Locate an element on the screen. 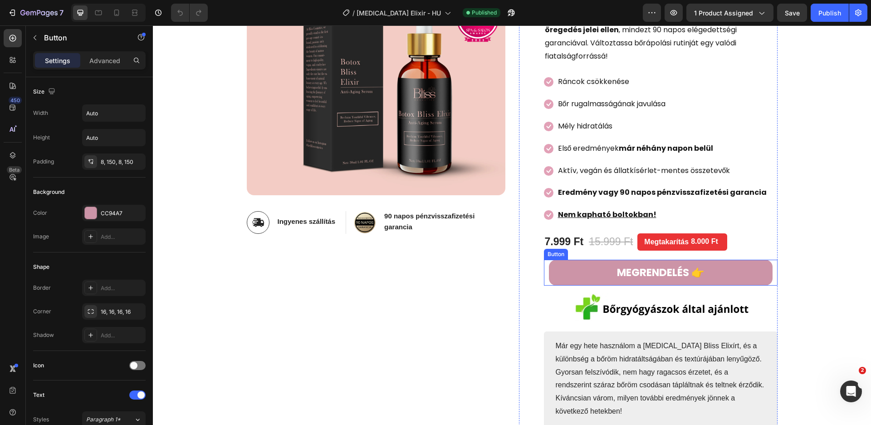 Image resolution: width=871 pixels, height=425 pixels. div: Icon is located at coordinates (39, 365).